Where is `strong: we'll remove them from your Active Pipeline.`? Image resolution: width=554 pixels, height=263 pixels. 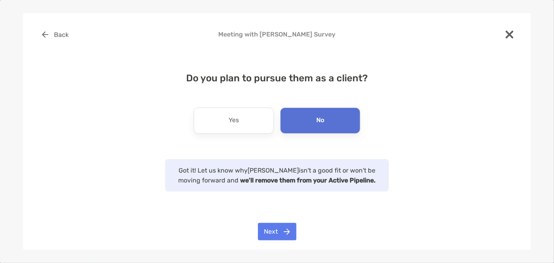
strong: we'll remove them from your Active Pipeline. is located at coordinates (308, 180).